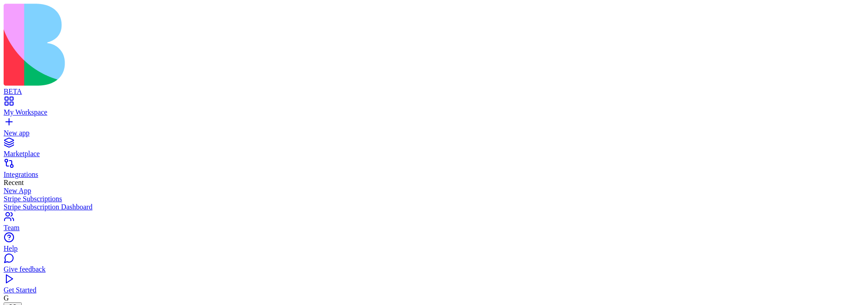 The width and height of the screenshot is (868, 305). Describe the element at coordinates (434, 287) in the screenshot. I see `a: Get Started` at that location.